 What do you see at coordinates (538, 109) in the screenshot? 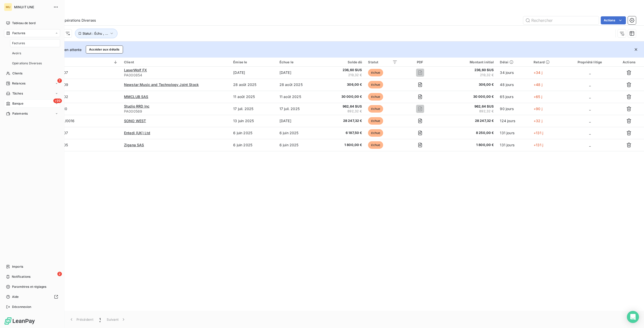
I see `span: +90 j` at bounding box center [538, 109].